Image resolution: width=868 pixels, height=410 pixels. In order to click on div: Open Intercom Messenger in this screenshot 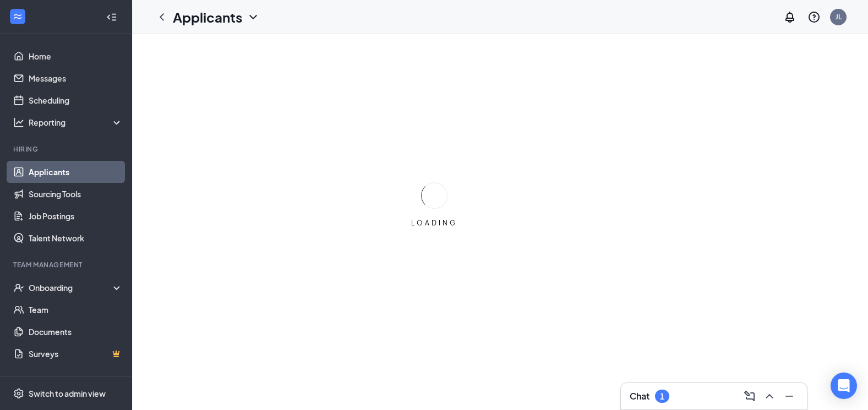, I will do `click(844, 386)`.